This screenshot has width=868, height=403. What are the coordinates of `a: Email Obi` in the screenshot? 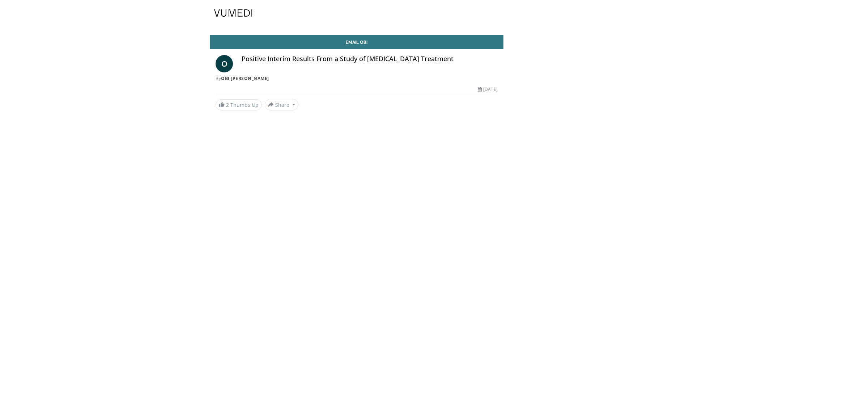 It's located at (357, 42).